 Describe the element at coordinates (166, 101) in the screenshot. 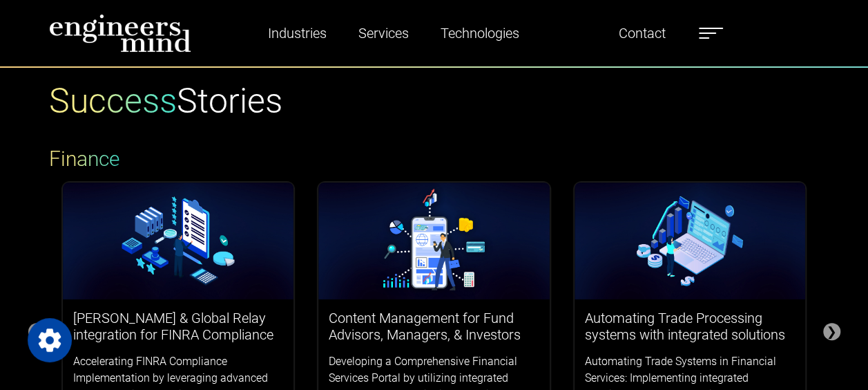

I see `h1: Stories` at that location.